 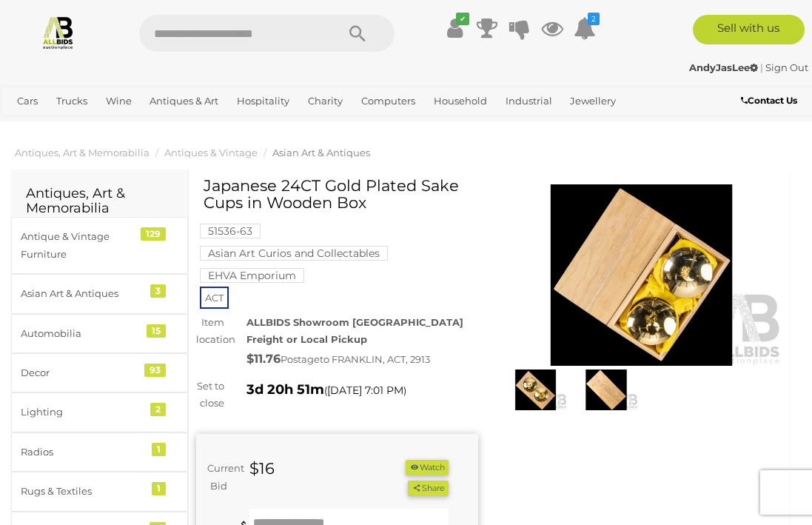 What do you see at coordinates (285, 389) in the screenshot?
I see `strong: 3d 20h 51m` at bounding box center [285, 389].